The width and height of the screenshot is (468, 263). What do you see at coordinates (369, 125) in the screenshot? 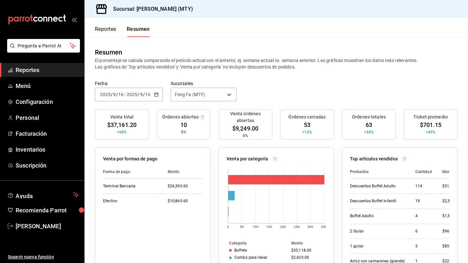
I see `span: 63` at bounding box center [369, 125].